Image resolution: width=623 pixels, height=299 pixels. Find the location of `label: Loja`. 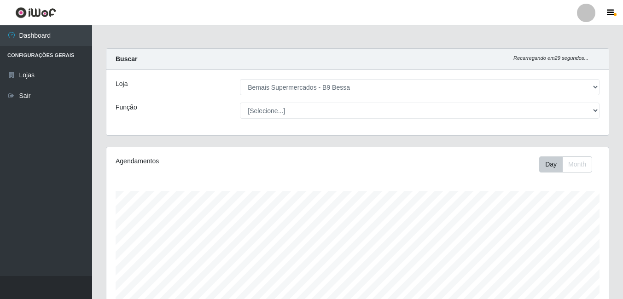

label: Loja is located at coordinates (121, 84).